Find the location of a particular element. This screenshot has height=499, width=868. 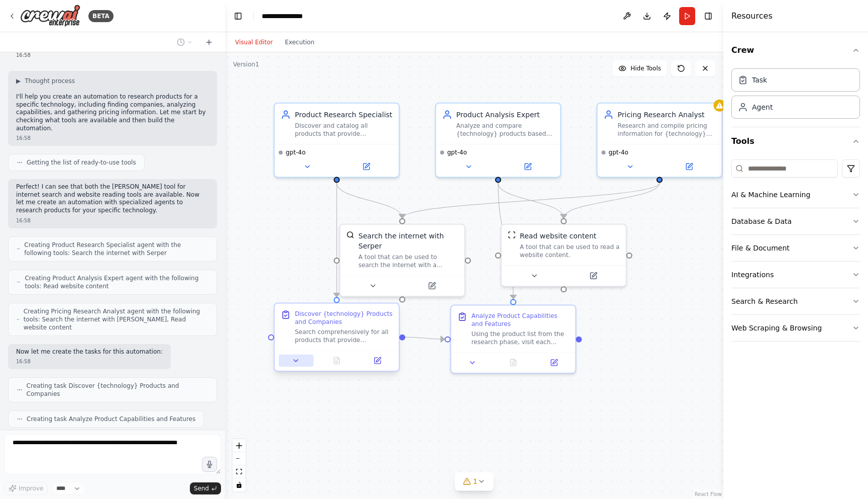

div: Pricing Research AnalystResearch and compile pricing information for {technology} products, analy... is located at coordinates (659, 140).